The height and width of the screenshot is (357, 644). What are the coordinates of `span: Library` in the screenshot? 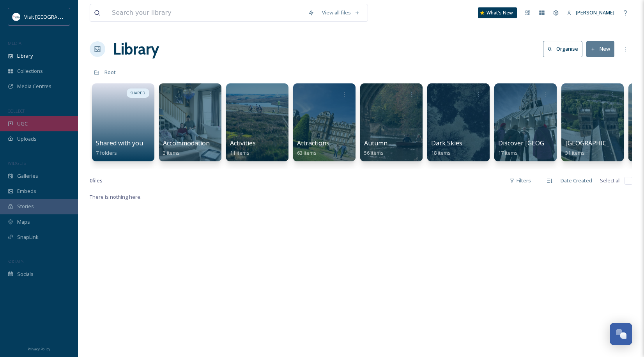 It's located at (25, 56).